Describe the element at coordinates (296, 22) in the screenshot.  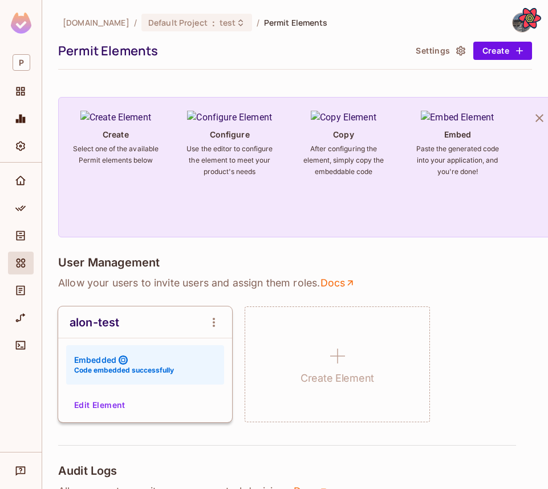
I see `span: Permit Elements` at that location.